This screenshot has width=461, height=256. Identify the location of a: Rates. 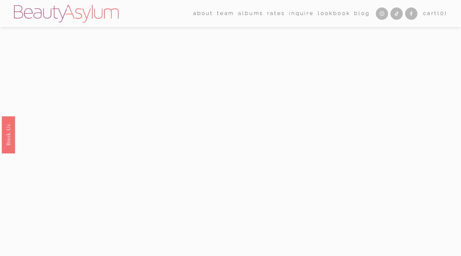
(276, 13).